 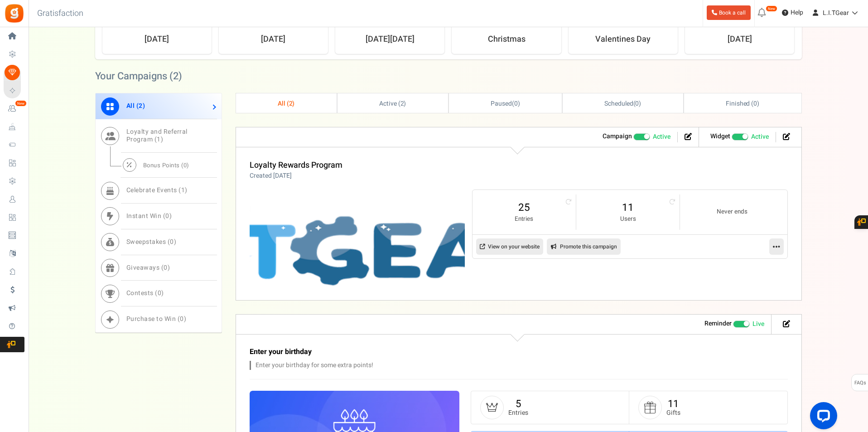 I want to click on span: Contests ( ), so click(x=145, y=293).